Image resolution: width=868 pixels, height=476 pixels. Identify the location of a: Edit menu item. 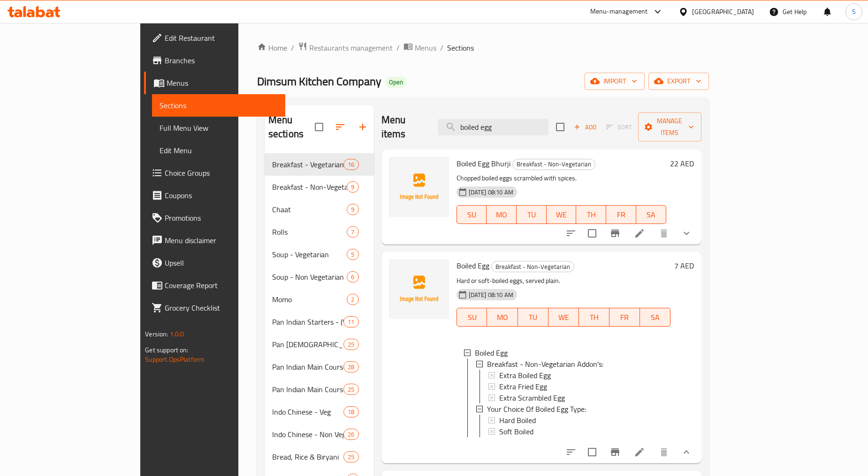
(639, 234).